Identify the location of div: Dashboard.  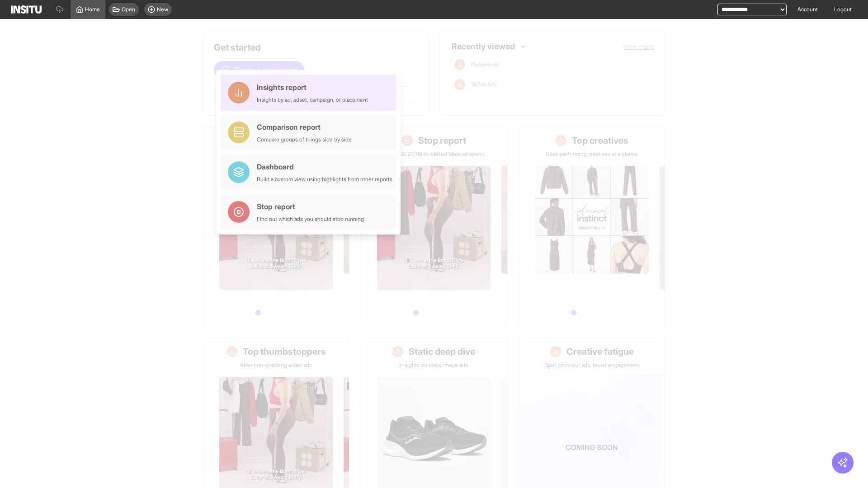
(324, 167).